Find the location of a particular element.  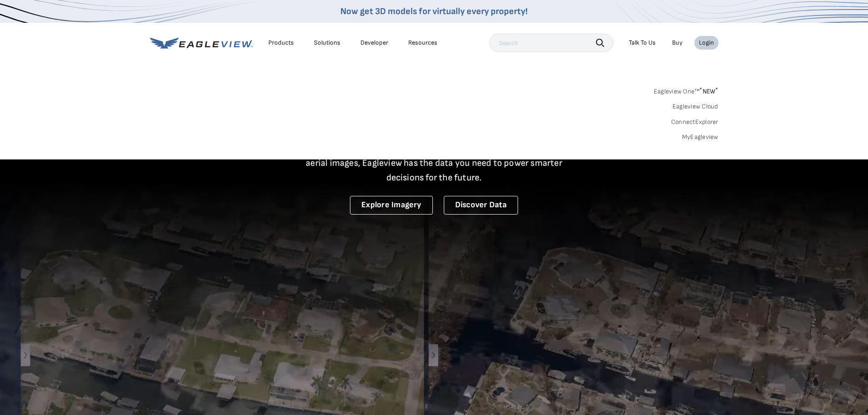

a: Eagleview One™*NEW* is located at coordinates (686, 89).